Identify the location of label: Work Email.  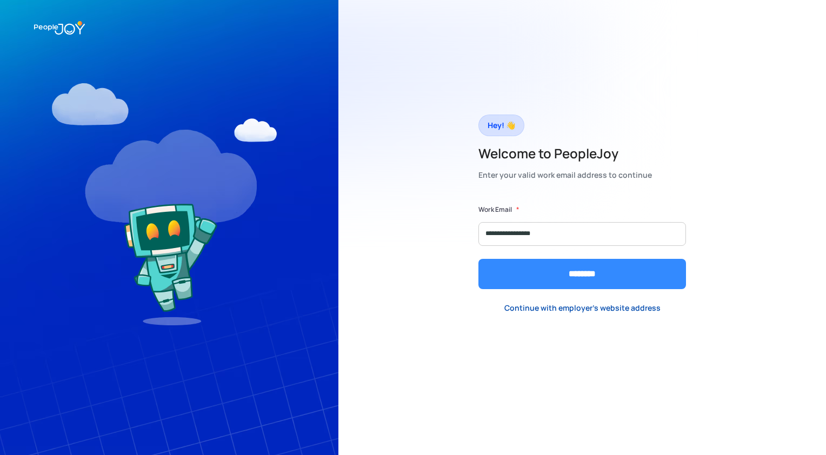
(495, 210).